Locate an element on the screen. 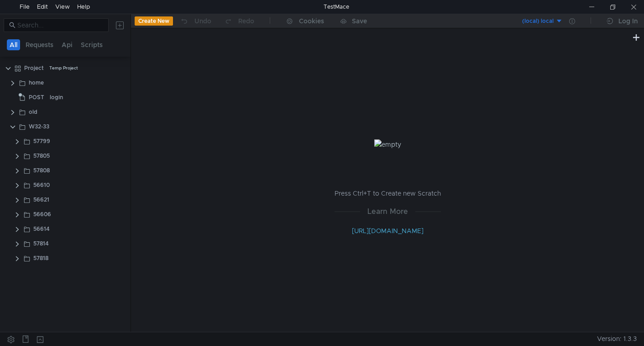 This screenshot has width=644, height=346. button: Scripts is located at coordinates (92, 44).